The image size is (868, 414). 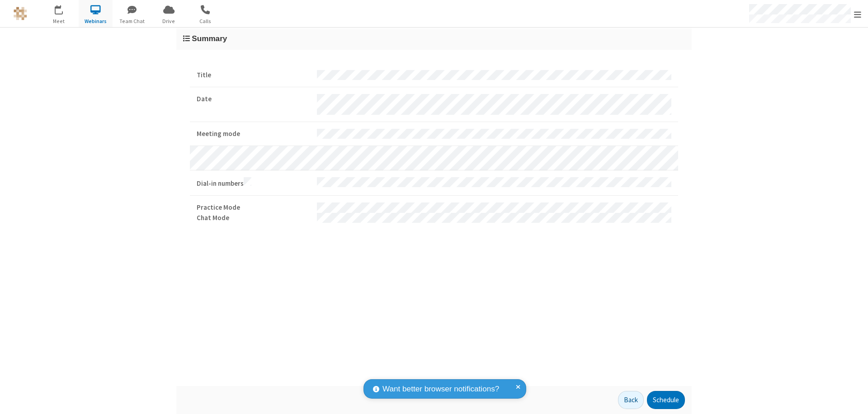 What do you see at coordinates (59, 22) in the screenshot?
I see `span: Meet` at bounding box center [59, 22].